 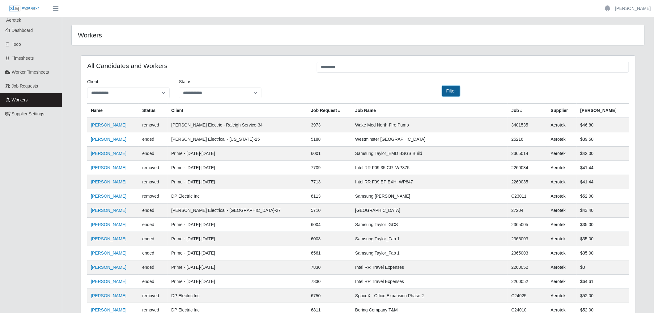 What do you see at coordinates (22, 30) in the screenshot?
I see `span: Dashboard` at bounding box center [22, 30].